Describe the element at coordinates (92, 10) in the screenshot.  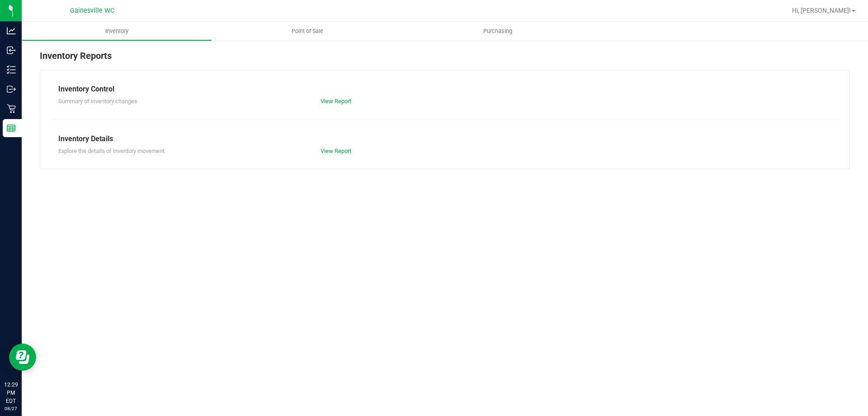
I see `span: Gainesville WC` at that location.